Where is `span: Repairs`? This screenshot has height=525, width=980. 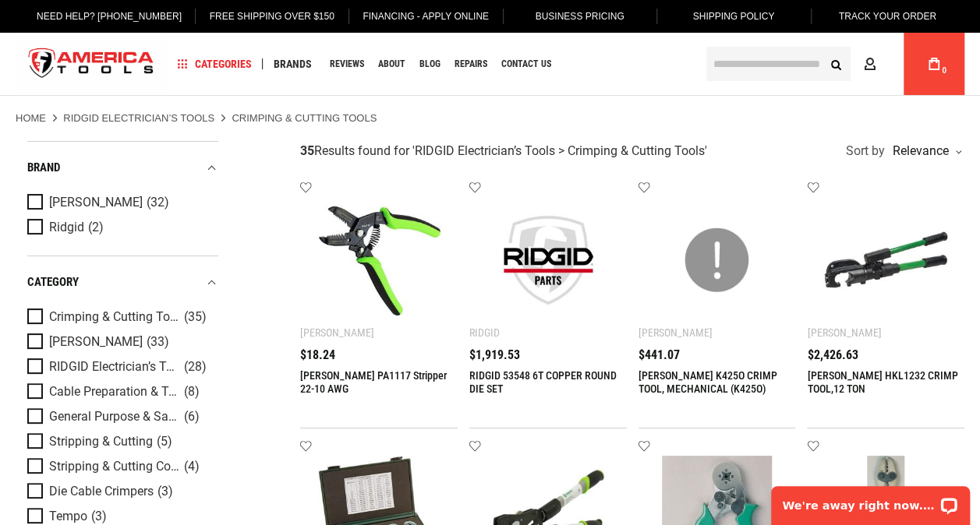
span: Repairs is located at coordinates (471, 64).